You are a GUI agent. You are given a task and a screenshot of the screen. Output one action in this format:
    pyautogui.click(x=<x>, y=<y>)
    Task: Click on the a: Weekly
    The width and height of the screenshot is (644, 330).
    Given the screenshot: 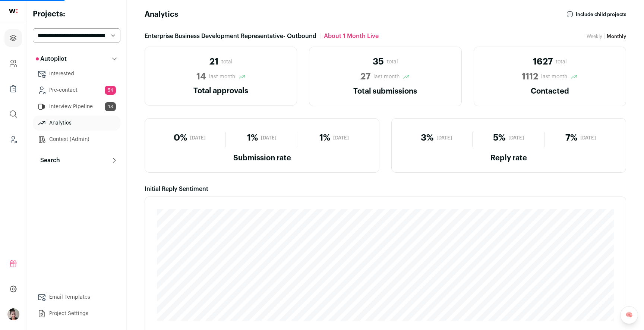 What is the action you would take?
    pyautogui.click(x=595, y=36)
    